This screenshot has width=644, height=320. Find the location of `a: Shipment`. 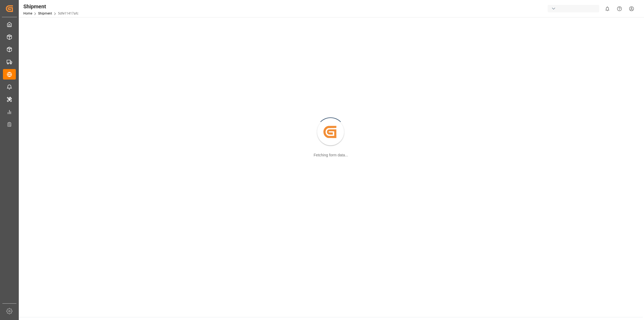

a: Shipment is located at coordinates (45, 14).